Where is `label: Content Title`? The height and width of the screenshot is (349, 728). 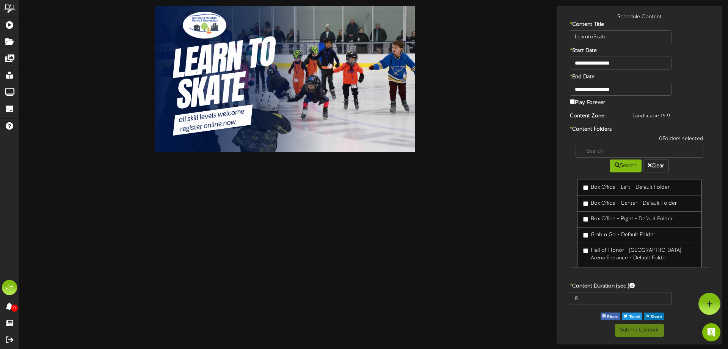 label: Content Title is located at coordinates (614, 25).